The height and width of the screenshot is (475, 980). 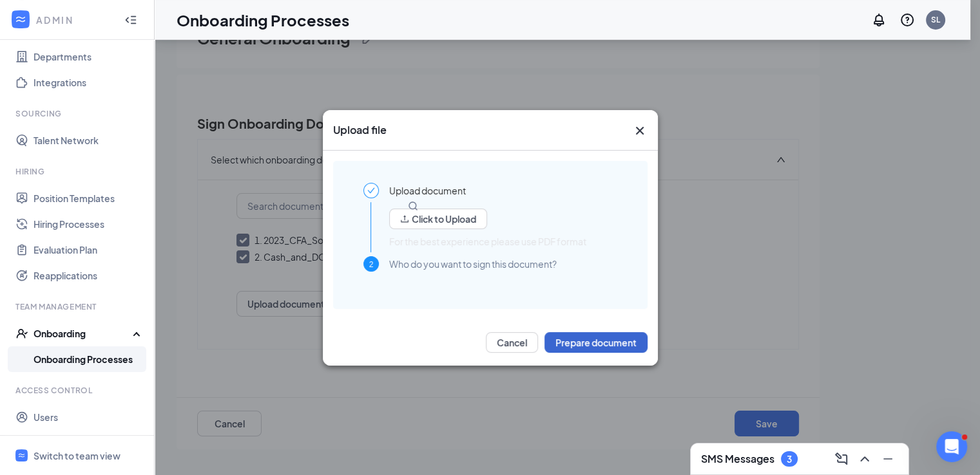 What do you see at coordinates (413, 206) in the screenshot?
I see `svg: MagnifyingGlass` at bounding box center [413, 206].